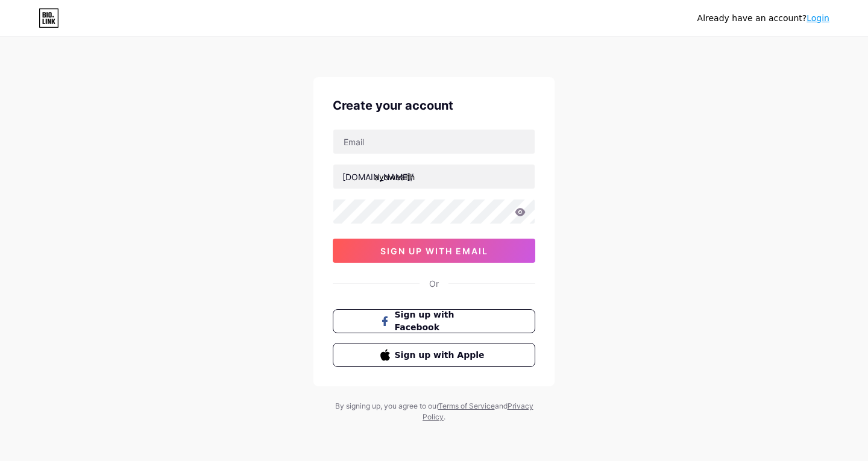  What do you see at coordinates (434, 106) in the screenshot?
I see `div: Create your account` at bounding box center [434, 106].